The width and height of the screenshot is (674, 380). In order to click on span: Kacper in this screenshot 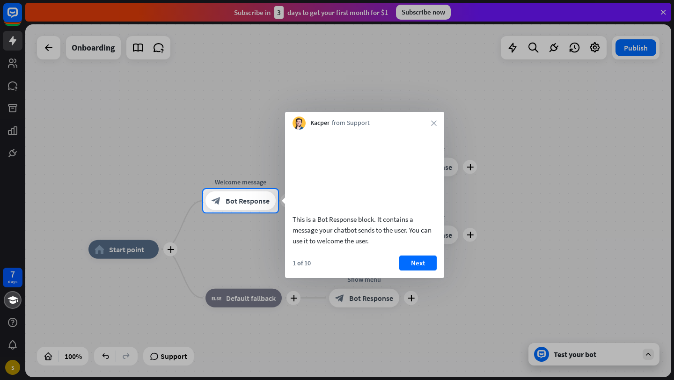, I will do `click(320, 123)`.